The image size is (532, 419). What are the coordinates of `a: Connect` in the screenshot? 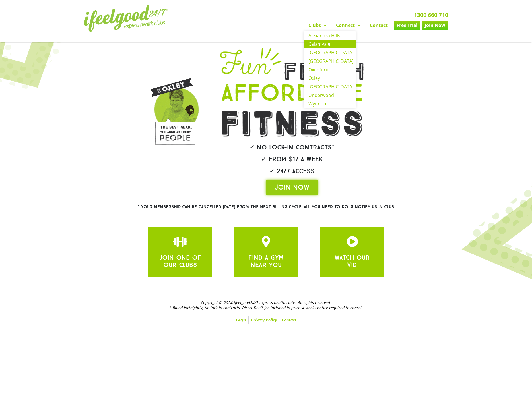 It's located at (348, 25).